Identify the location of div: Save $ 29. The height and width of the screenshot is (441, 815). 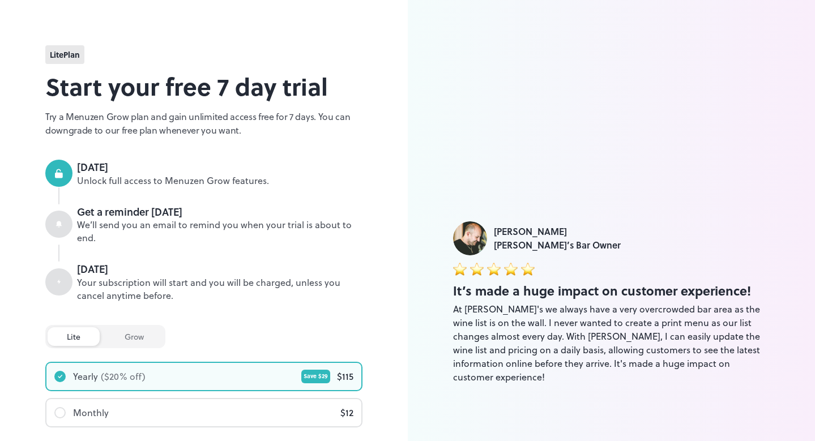
(316, 377).